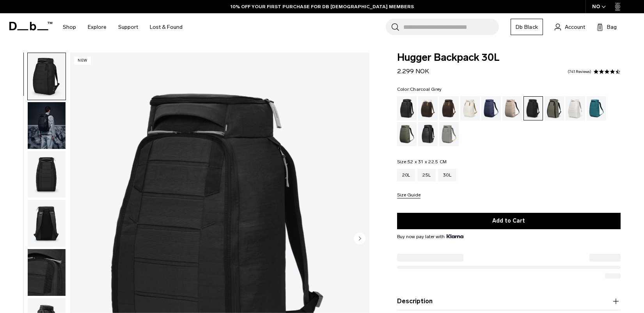  What do you see at coordinates (509, 57) in the screenshot?
I see `span: Hugger Backpack 30L` at bounding box center [509, 57].